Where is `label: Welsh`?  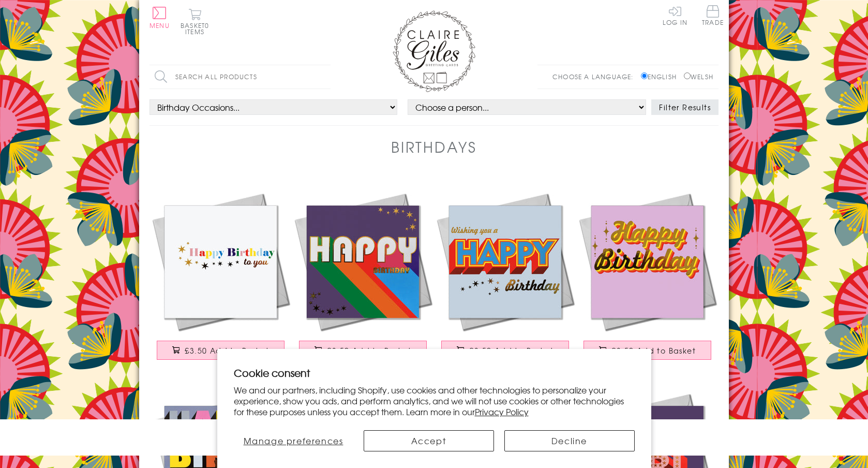 label: Welsh is located at coordinates (698, 77).